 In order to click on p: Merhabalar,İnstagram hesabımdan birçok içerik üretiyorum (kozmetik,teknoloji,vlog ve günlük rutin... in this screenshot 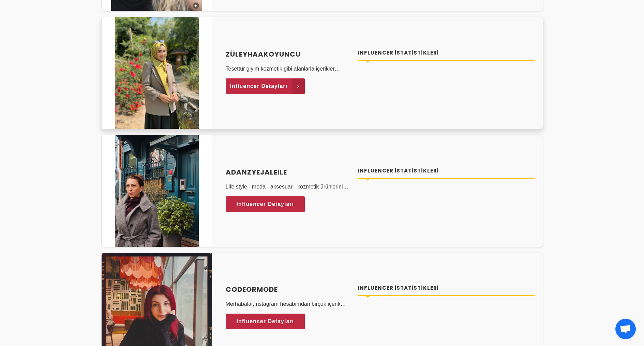, I will do `click(288, 304)`.